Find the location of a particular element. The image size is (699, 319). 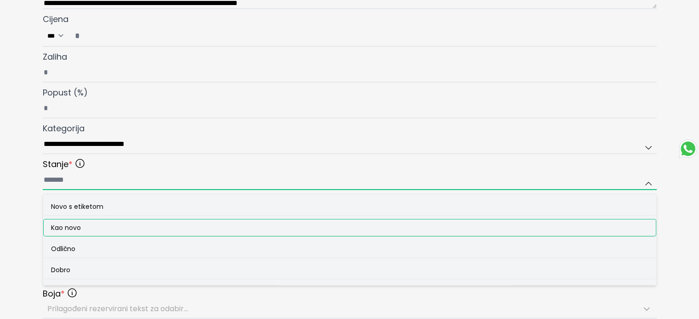

select: Cijena is located at coordinates (57, 36).